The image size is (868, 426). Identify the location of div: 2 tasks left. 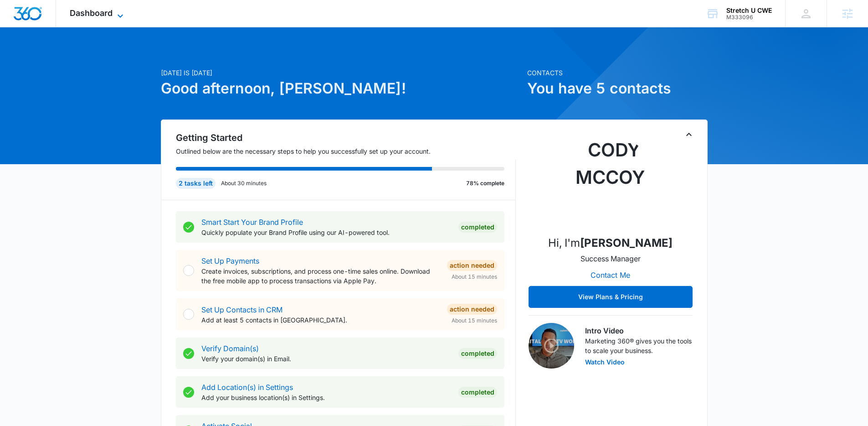
(196, 184).